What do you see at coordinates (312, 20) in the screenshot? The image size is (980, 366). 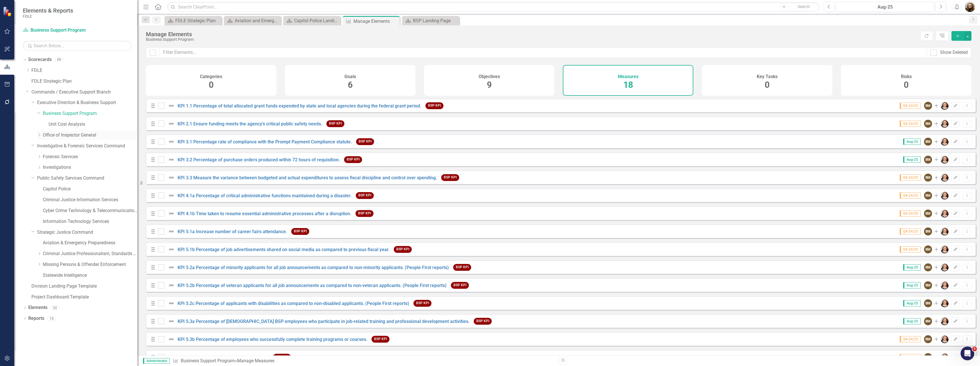 I see `a: Capitol Police Landing` at bounding box center [312, 20].